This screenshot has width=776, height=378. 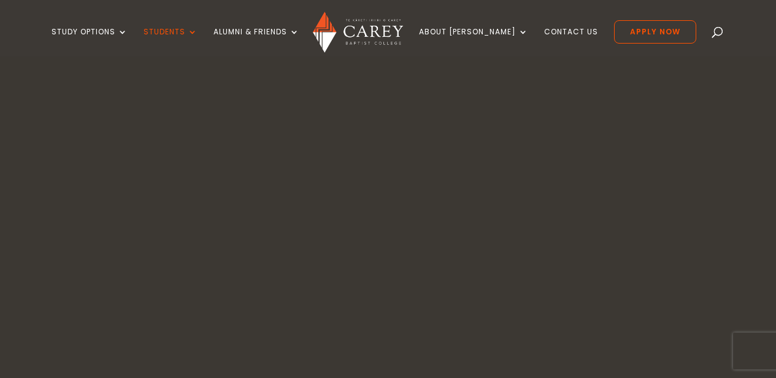 What do you see at coordinates (357, 32) in the screenshot?
I see `img: Carey Baptist College` at bounding box center [357, 32].